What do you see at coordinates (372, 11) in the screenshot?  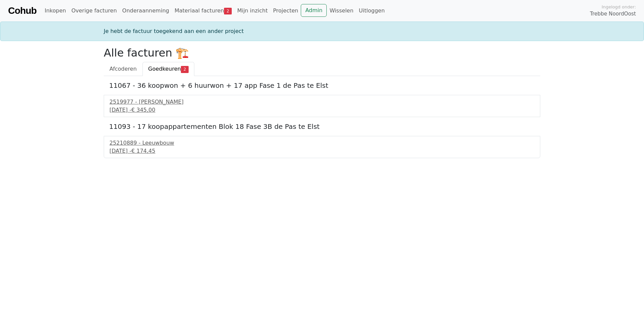 I see `a: Uitloggen` at bounding box center [372, 11].